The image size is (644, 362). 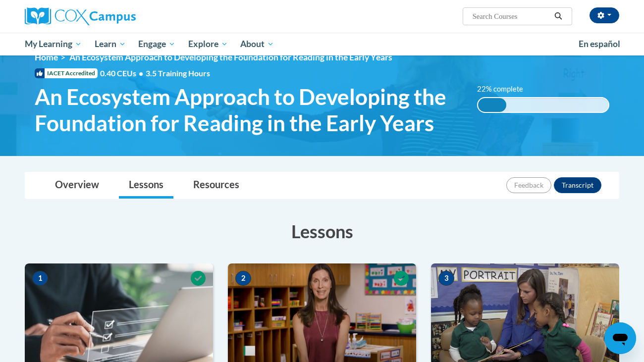 What do you see at coordinates (208, 44) in the screenshot?
I see `a: Explore` at bounding box center [208, 44].